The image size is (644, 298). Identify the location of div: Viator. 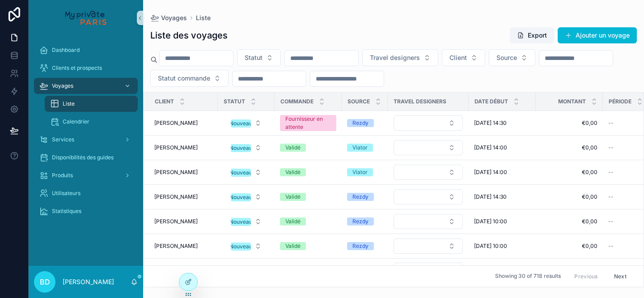
(360, 148).